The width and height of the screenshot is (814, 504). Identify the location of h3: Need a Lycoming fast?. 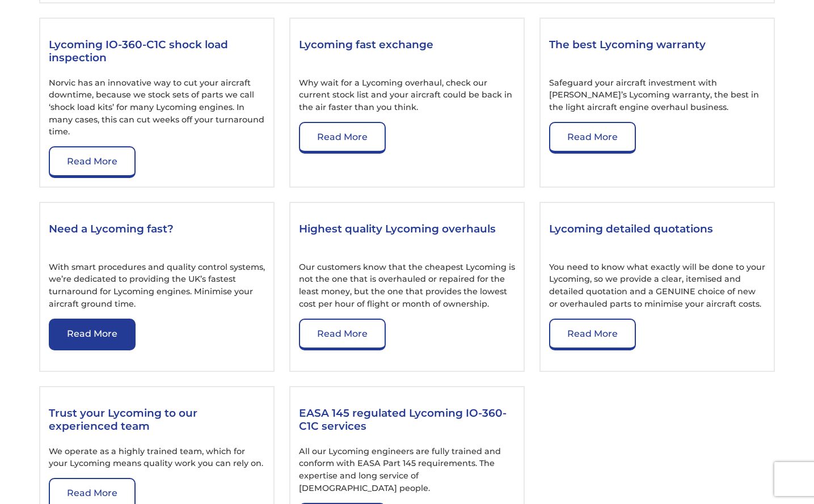
(157, 236).